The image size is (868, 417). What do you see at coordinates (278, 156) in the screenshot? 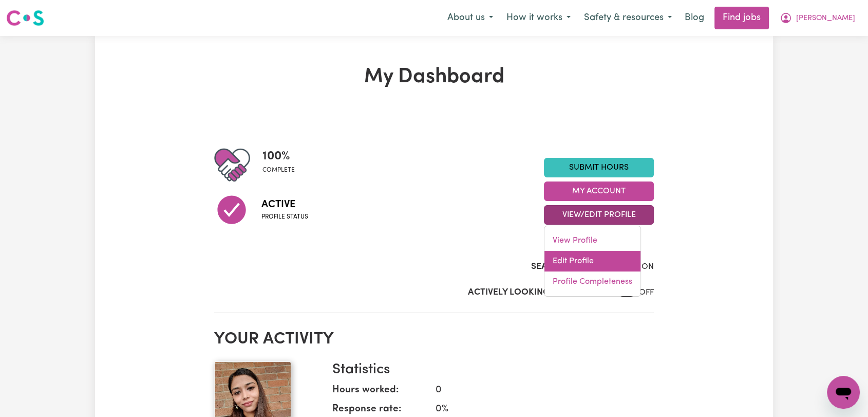
I see `span: 100 %` at bounding box center [278, 156].